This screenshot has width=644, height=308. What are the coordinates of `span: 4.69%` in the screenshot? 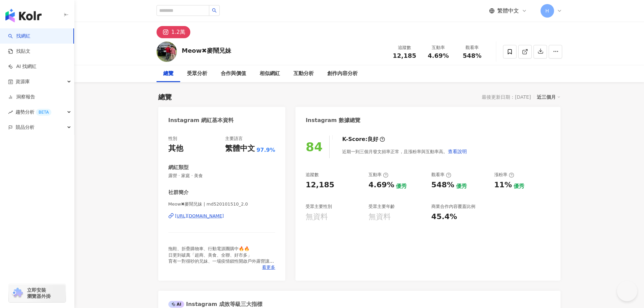 It's located at (438, 56).